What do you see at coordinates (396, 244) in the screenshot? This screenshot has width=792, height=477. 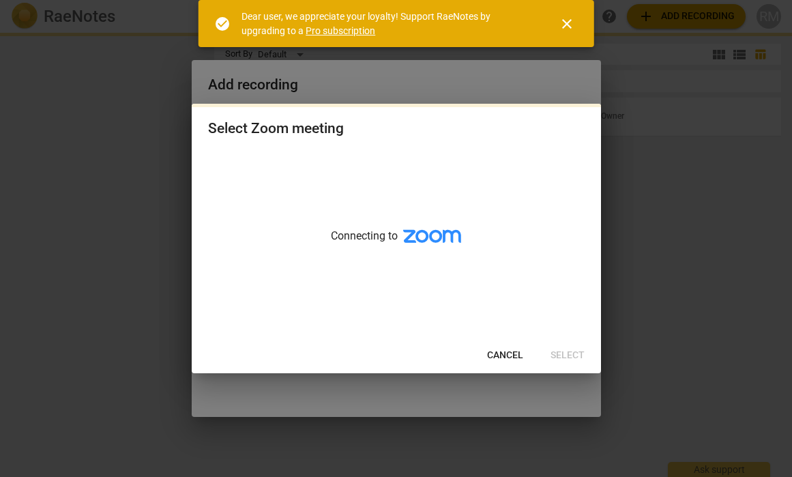 I see `div: Connecting to` at bounding box center [396, 244].